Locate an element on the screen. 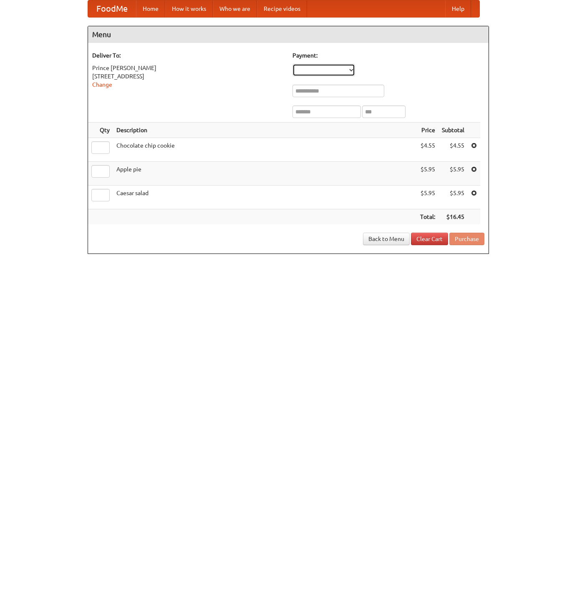 The image size is (567, 590). td: Caesar salad is located at coordinates (265, 197).